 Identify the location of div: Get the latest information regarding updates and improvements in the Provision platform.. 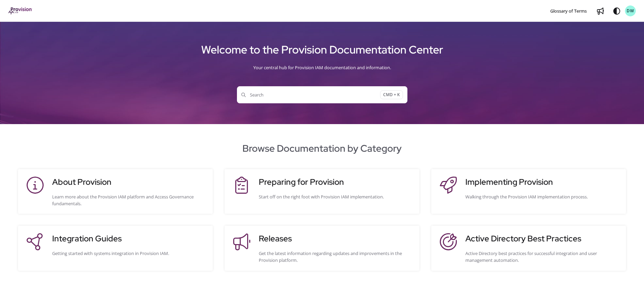
(336, 257).